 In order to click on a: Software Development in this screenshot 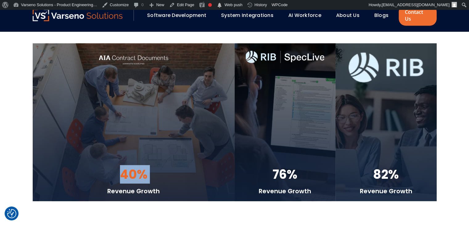, I will do `click(177, 15)`.